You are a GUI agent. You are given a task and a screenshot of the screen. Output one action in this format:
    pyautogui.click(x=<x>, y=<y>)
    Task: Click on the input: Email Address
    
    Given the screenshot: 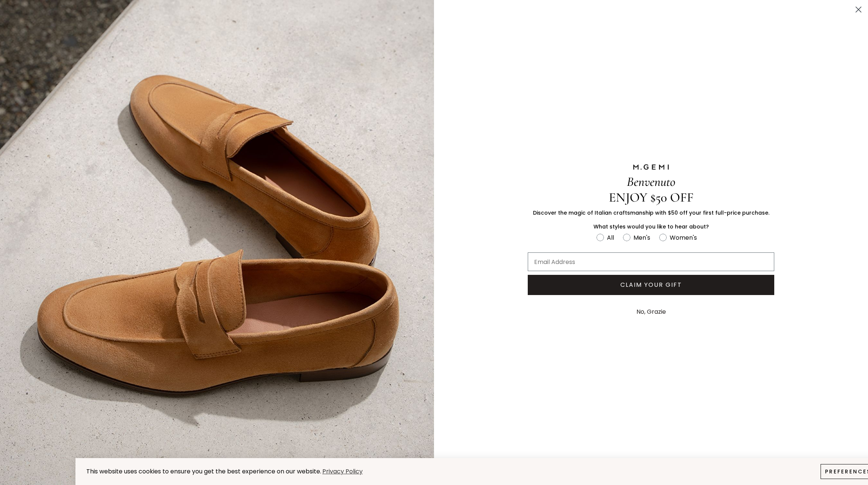 What is the action you would take?
    pyautogui.click(x=651, y=262)
    